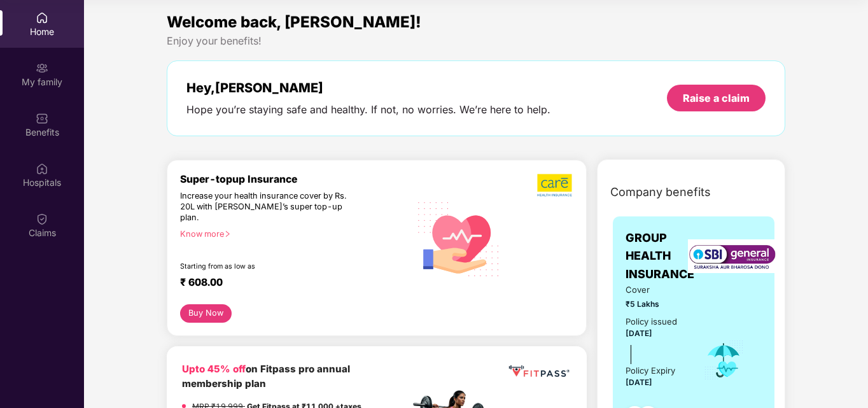  Describe the element at coordinates (295, 179) in the screenshot. I see `div: Super-topup Insurance` at that location.